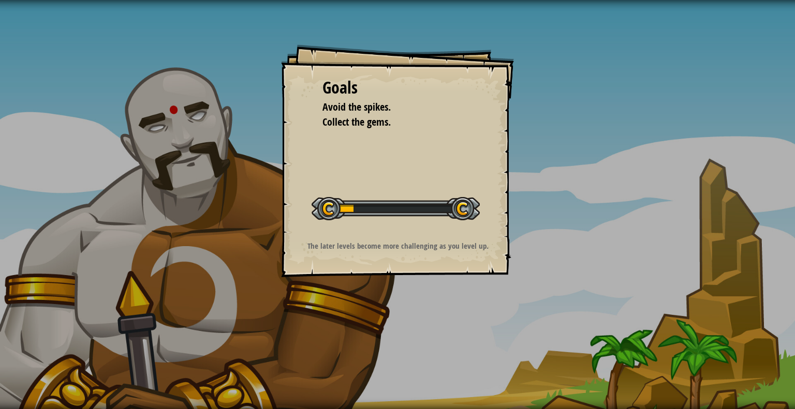 The height and width of the screenshot is (409, 795). Describe the element at coordinates (397, 246) in the screenshot. I see `p: The later levels become more challenging as you level up.` at that location.